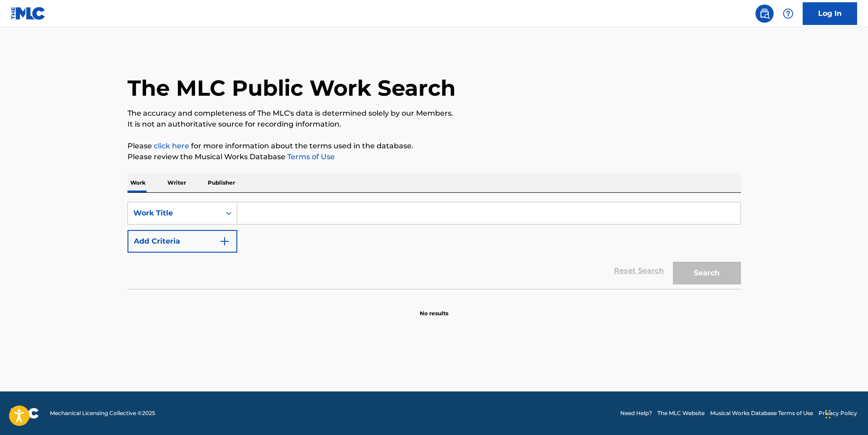  Describe the element at coordinates (761, 413) in the screenshot. I see `a: Musical Works Database Terms of Use` at that location.